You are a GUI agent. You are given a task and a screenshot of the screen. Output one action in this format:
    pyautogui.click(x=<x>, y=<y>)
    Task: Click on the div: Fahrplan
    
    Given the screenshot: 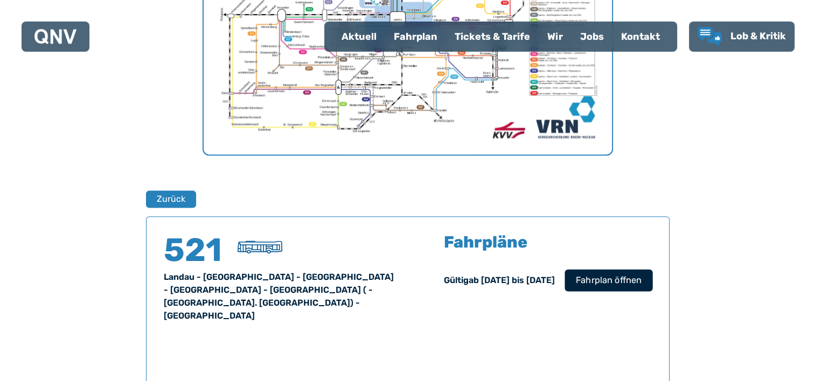 What is the action you would take?
    pyautogui.click(x=415, y=37)
    